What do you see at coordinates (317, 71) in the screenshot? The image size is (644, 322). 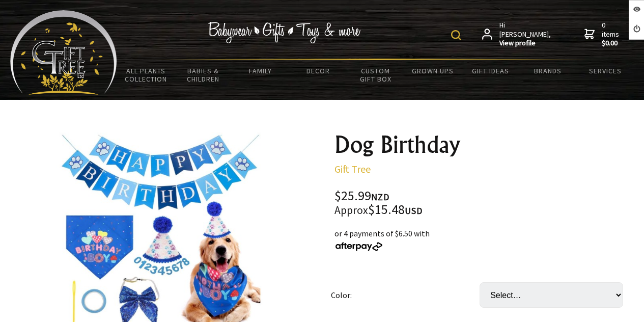 I see `a: Decor` at bounding box center [317, 71].